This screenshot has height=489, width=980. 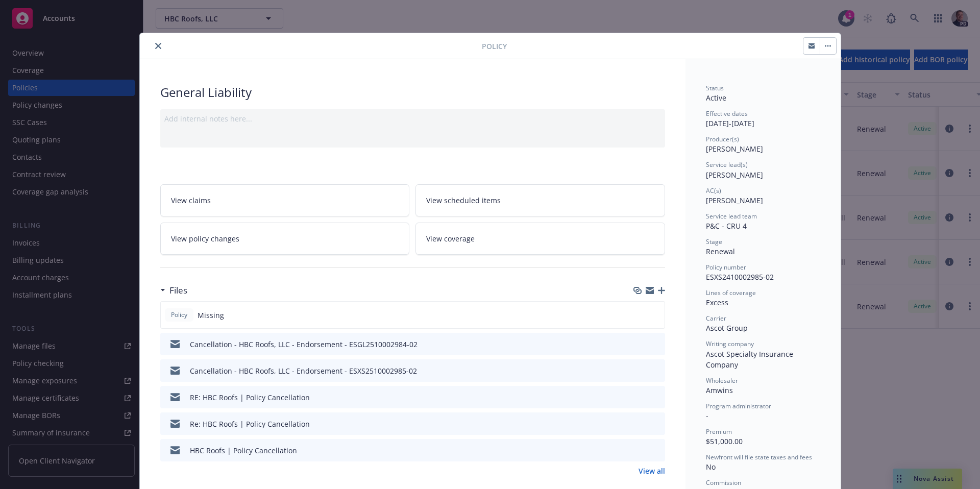 I want to click on a: View policy changes, so click(x=285, y=238).